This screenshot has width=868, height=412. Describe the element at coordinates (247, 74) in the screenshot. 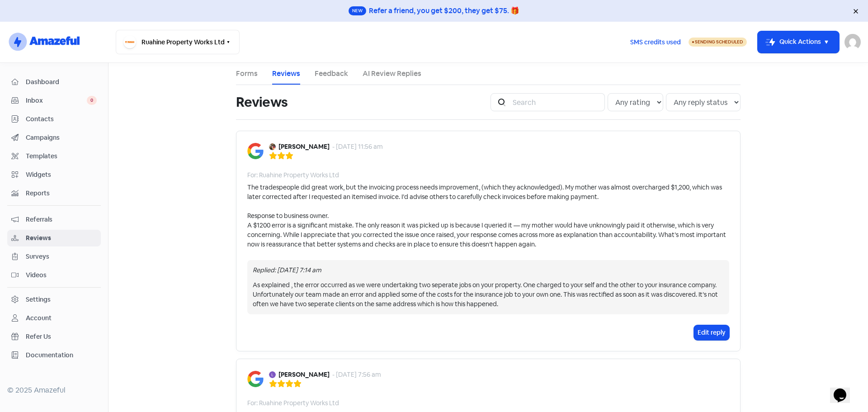

I see `a: Forms` at that location.